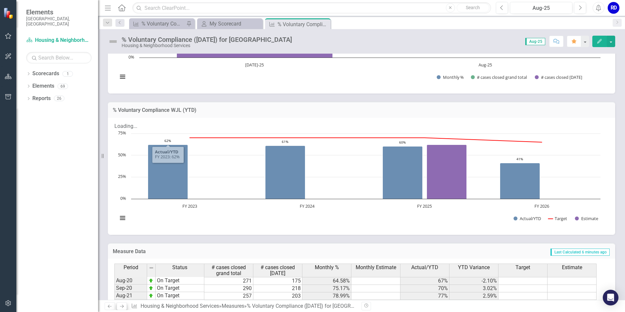 This screenshot has width=625, height=312. I want to click on td: 80%, so click(425, 303).